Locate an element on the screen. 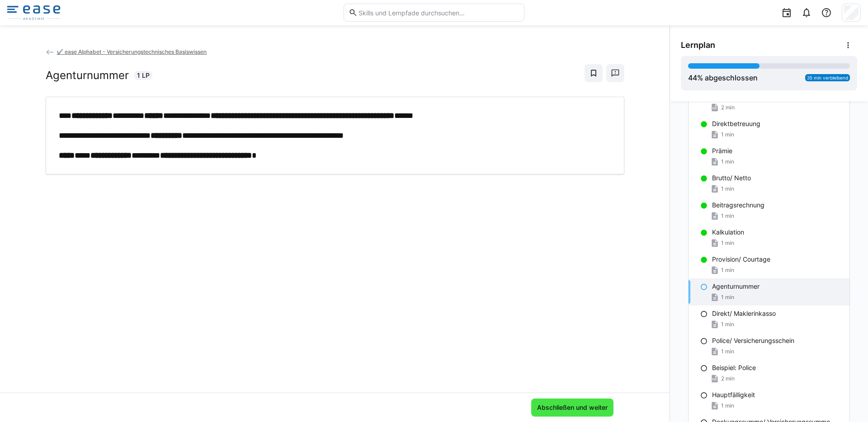 The image size is (868, 422). p: Direkt/ Maklerinkasso is located at coordinates (744, 314).